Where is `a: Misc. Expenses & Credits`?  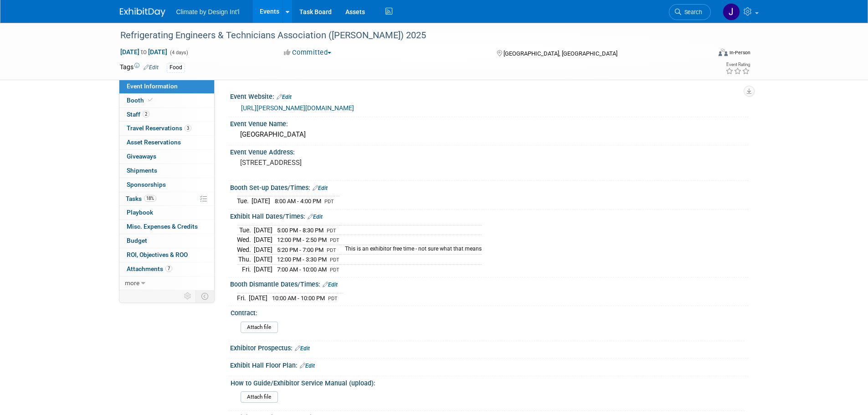
a: Misc. Expenses & Credits is located at coordinates (166, 227).